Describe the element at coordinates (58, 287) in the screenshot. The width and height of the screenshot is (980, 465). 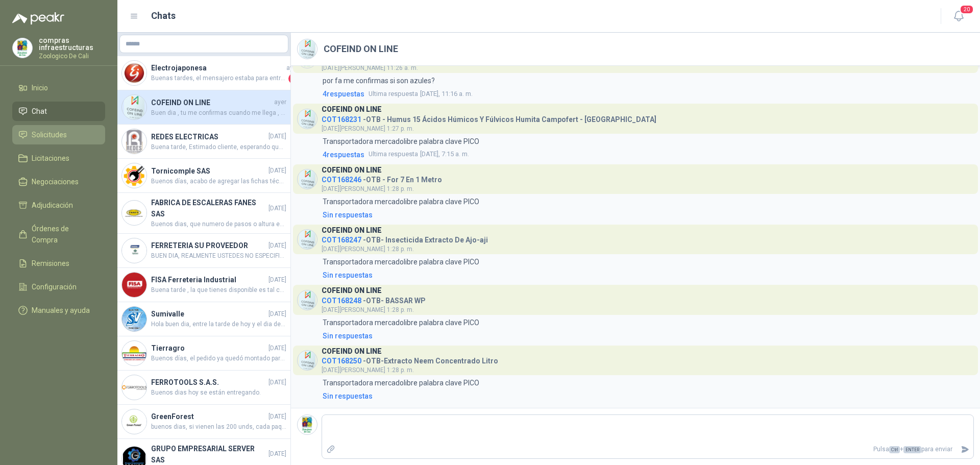
I see `a: Configuración` at that location.